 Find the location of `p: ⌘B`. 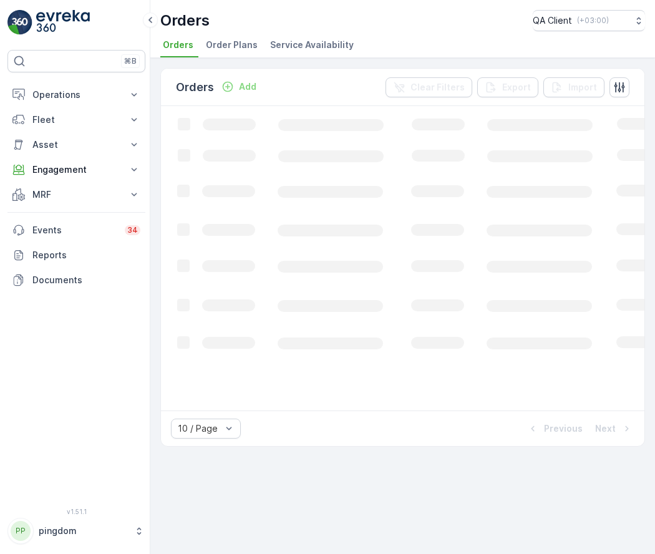

p: ⌘B is located at coordinates (130, 61).